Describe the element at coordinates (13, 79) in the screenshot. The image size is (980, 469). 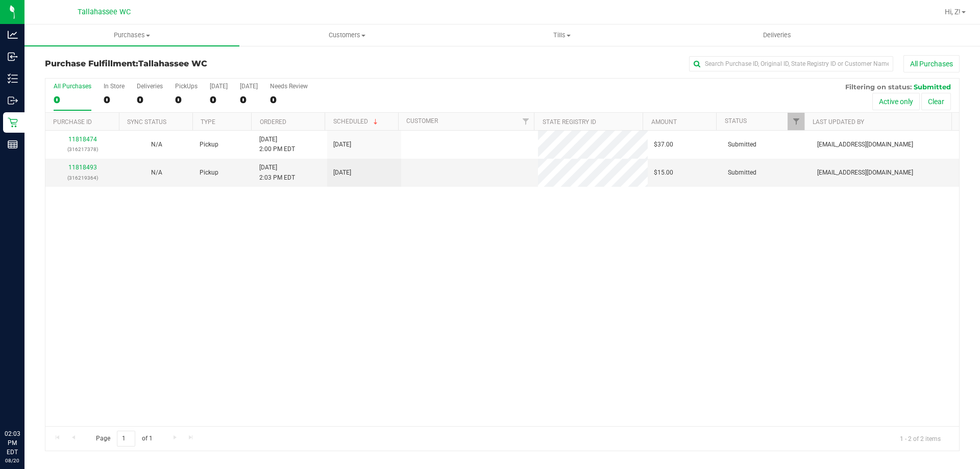
I see `inline-svg: Inventory` at that location.